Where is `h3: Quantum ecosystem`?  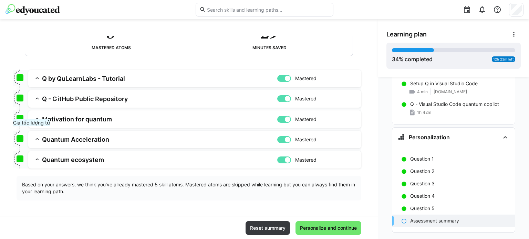 h3: Quantum ecosystem is located at coordinates (160, 160).